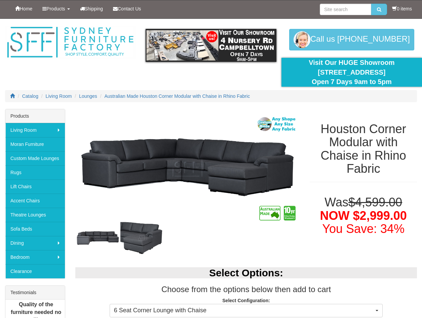 The width and height of the screenshot is (422, 318). What do you see at coordinates (91, 9) in the screenshot?
I see `a: Shipping` at bounding box center [91, 9].